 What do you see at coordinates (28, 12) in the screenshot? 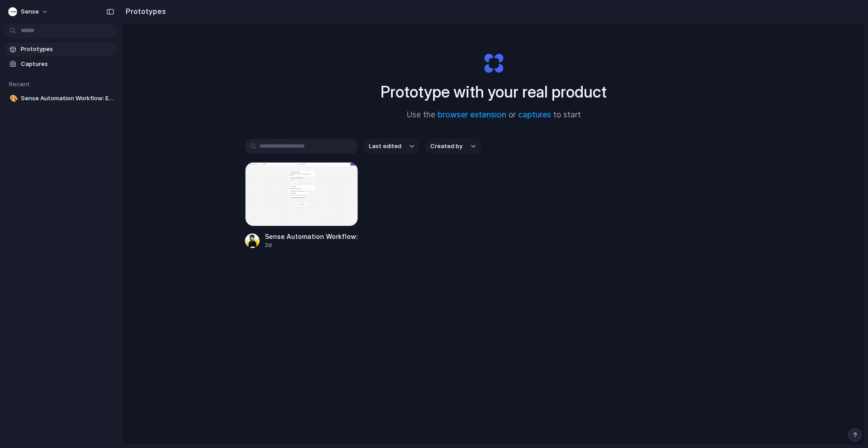
I see `button: Sense` at bounding box center [28, 12].